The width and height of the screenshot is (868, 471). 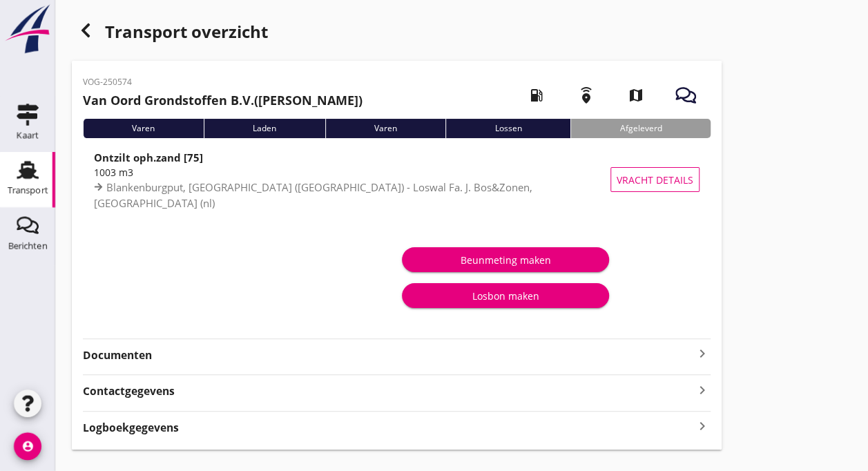 What do you see at coordinates (537, 95) in the screenshot?
I see `i: local_gas_station` at bounding box center [537, 95].